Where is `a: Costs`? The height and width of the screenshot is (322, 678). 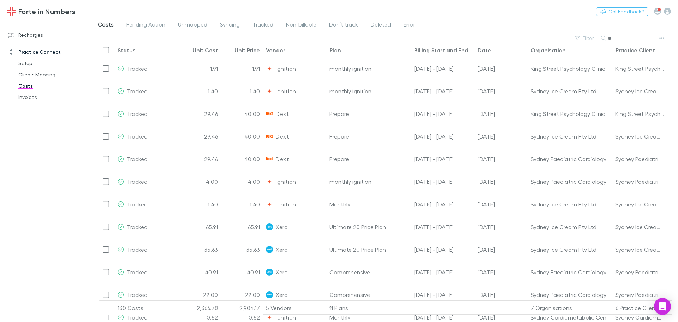
a: Costs is located at coordinates (53, 86).